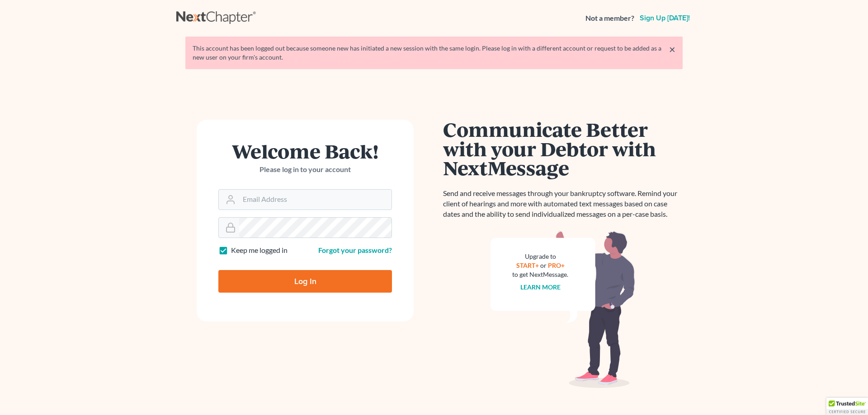  I want to click on a: PRO+, so click(556, 265).